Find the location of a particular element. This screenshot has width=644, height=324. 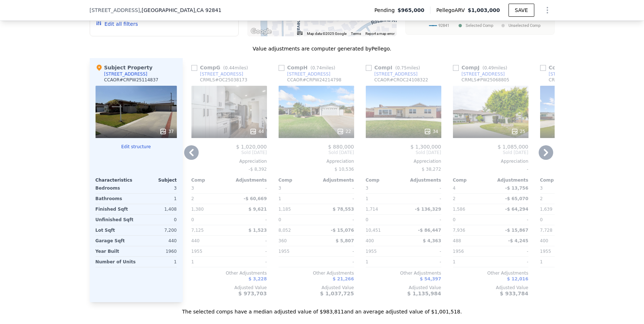

span: $ 1,020,000 is located at coordinates (252, 147).